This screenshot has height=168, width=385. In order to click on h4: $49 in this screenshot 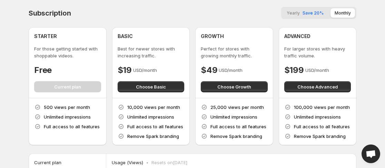, I will do `click(209, 70)`.